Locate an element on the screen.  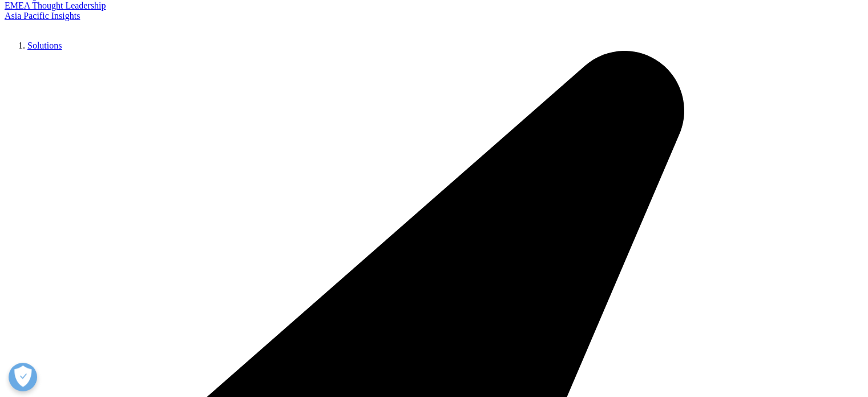
a: EMEA Thought Leadership is located at coordinates (55, 5).